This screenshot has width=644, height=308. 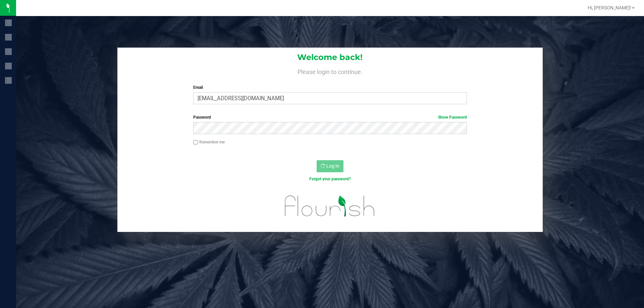 What do you see at coordinates (330, 87) in the screenshot?
I see `label: Email` at bounding box center [330, 87].